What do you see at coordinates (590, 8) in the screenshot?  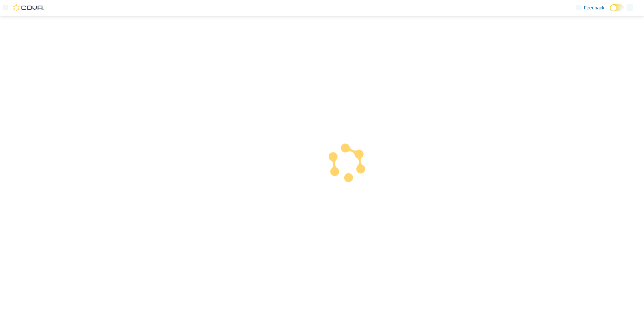 I see `a: Feedback` at bounding box center [590, 8].